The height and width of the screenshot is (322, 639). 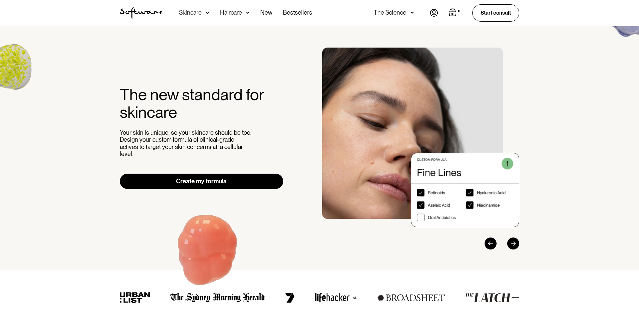 What do you see at coordinates (491, 244) in the screenshot?
I see `div: Previous slide` at bounding box center [491, 244].